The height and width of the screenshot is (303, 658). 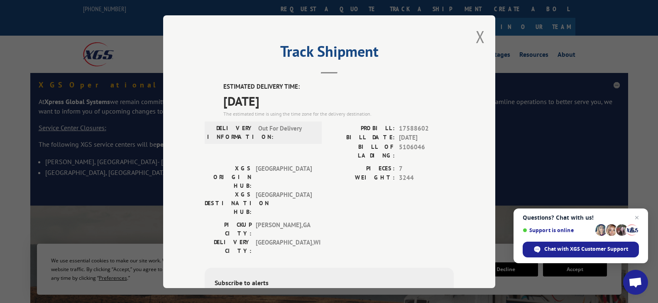 I want to click on label: PROBILL:, so click(x=362, y=128).